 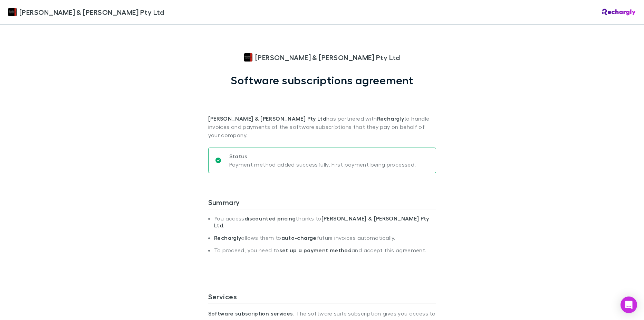 What do you see at coordinates (270, 219) in the screenshot?
I see `strong: discounted pricing` at bounding box center [270, 219].